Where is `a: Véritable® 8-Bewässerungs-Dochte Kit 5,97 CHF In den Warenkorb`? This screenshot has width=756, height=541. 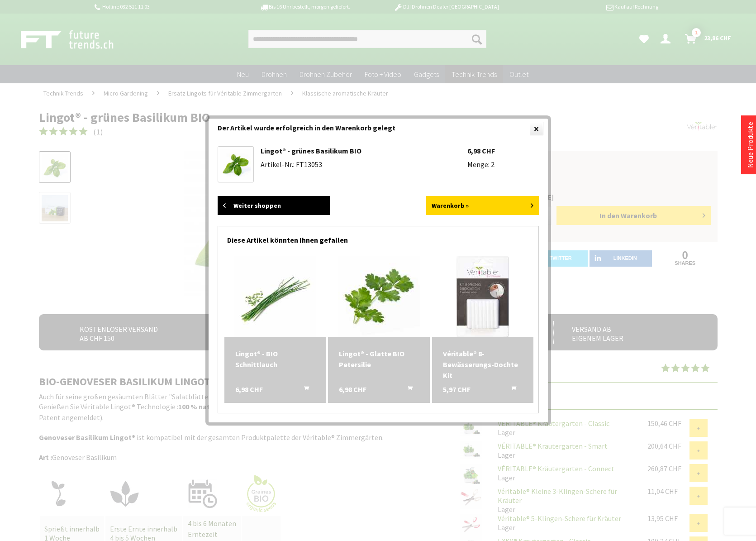
a: Véritable® 8-Bewässerungs-Dochte Kit 5,97 CHF In den Warenkorb is located at coordinates (483, 364).